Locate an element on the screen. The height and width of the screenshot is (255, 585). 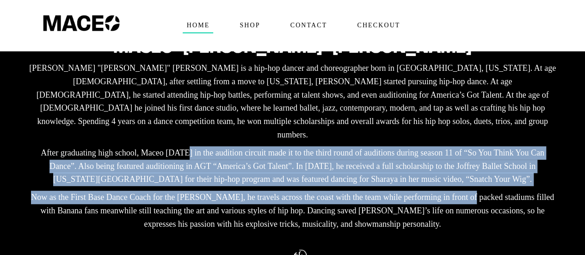
span: Shop is located at coordinates (249, 25).